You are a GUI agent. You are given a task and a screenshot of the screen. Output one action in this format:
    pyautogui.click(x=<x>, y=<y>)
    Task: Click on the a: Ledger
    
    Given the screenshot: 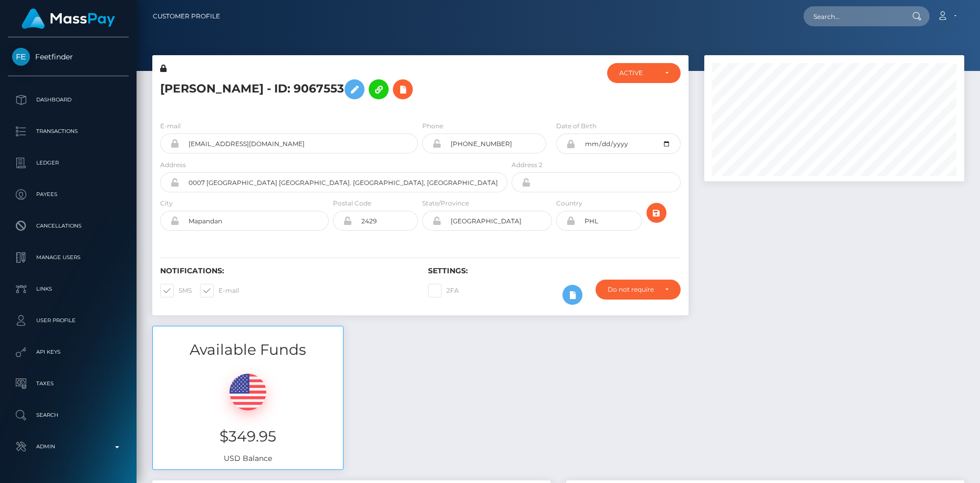 What is the action you would take?
    pyautogui.click(x=68, y=163)
    